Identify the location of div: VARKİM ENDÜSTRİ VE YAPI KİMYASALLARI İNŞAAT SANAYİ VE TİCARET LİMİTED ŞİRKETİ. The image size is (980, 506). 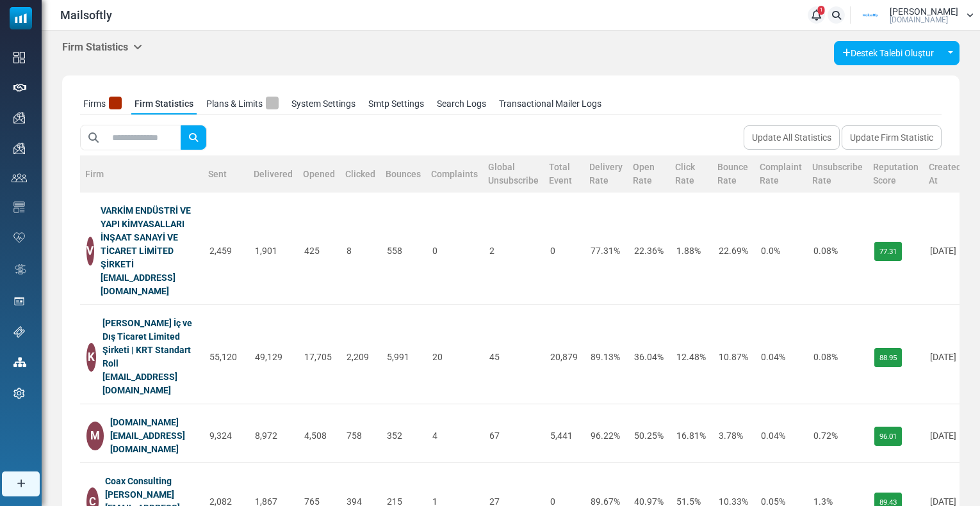
(149, 237).